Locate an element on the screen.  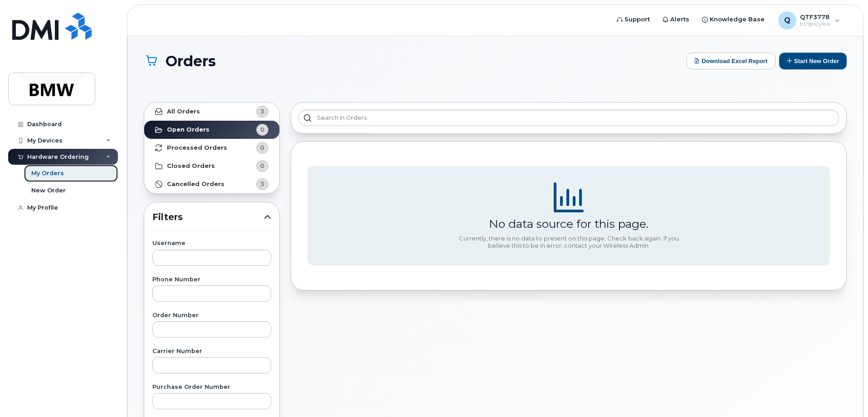
a: Download Excel Report is located at coordinates (732, 60).